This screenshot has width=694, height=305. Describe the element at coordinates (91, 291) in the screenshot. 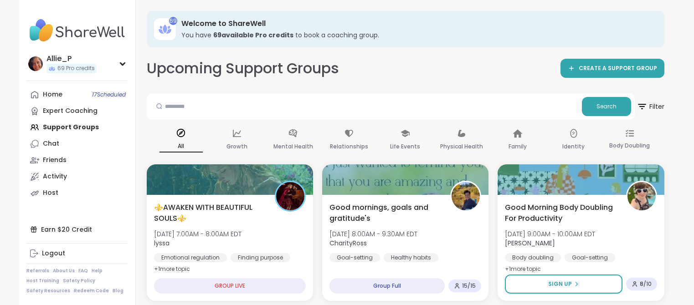

I see `a: Redeem Code` at that location.